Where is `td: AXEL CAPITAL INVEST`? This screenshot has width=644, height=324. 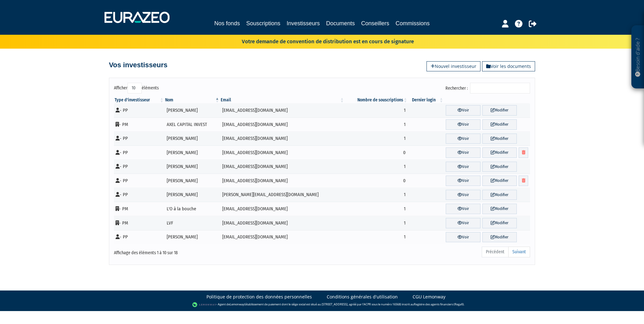 td: AXEL CAPITAL INVEST is located at coordinates (192, 124).